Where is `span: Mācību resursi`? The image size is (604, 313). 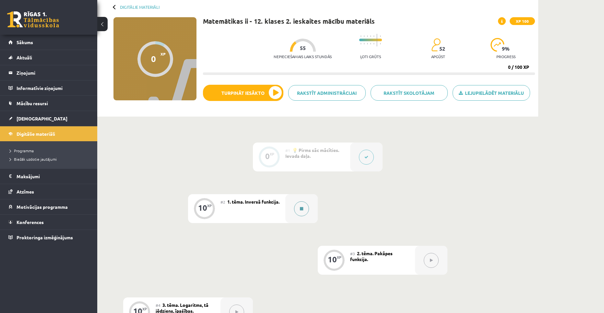
span: Mācību resursi is located at coordinates (32, 103).